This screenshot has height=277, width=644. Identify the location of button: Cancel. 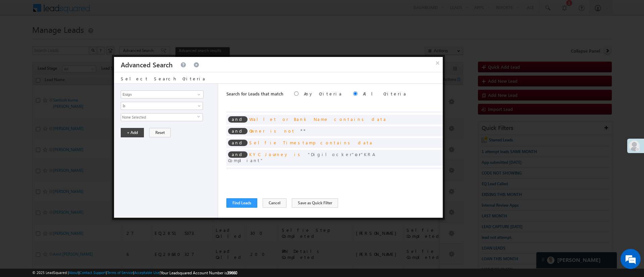
(274, 203).